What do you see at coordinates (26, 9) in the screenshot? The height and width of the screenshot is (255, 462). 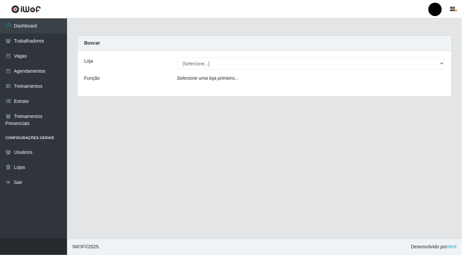 I see `img: CoreUI Logo` at bounding box center [26, 9].